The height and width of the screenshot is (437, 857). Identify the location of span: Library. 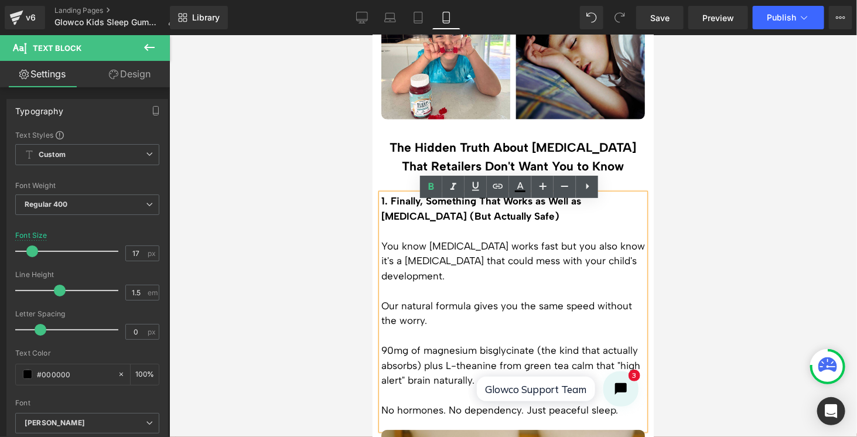
(206, 18).